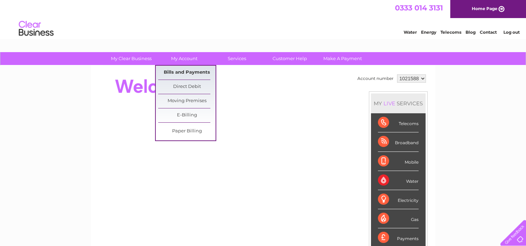 The image size is (526, 246). Describe the element at coordinates (389, 103) in the screenshot. I see `div: LIVE` at that location.